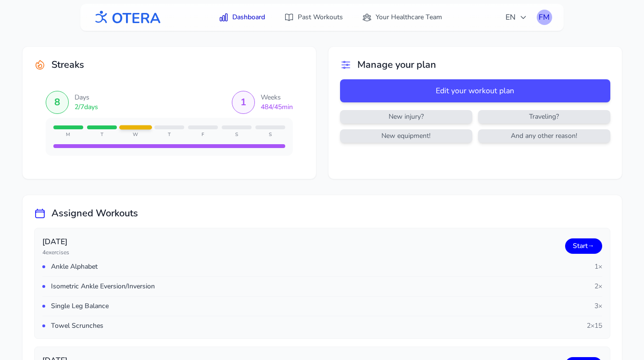  I want to click on button: EN, so click(516, 17).